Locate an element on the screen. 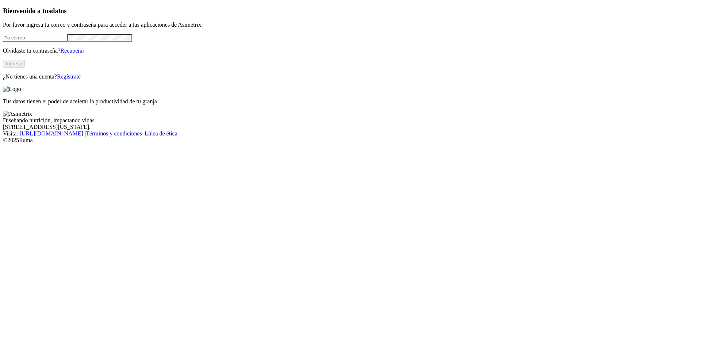 Image resolution: width=701 pixels, height=348 pixels. p: ¿No tienes una cuenta? is located at coordinates (350, 77).